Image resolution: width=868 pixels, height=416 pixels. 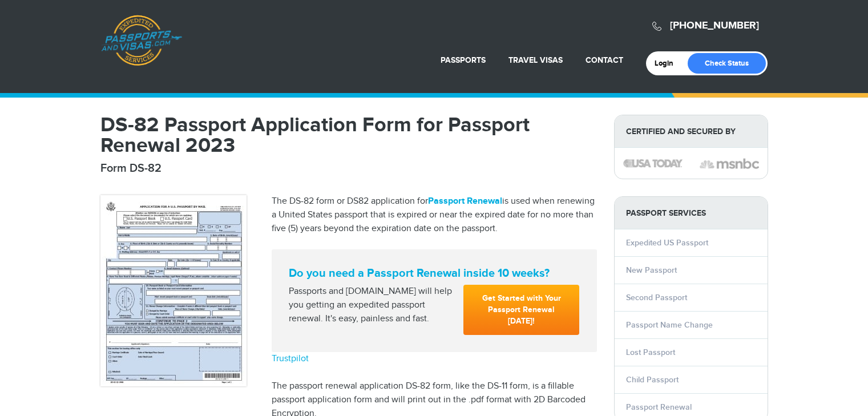 What do you see at coordinates (657, 297) in the screenshot?
I see `a: Second Passport` at bounding box center [657, 297].